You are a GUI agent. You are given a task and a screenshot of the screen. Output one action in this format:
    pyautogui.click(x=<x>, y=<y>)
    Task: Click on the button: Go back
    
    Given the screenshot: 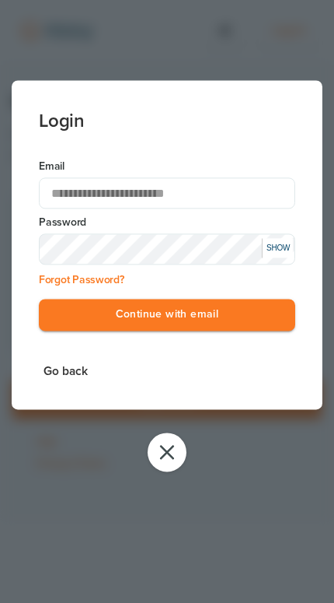 What is the action you would take?
    pyautogui.click(x=65, y=371)
    